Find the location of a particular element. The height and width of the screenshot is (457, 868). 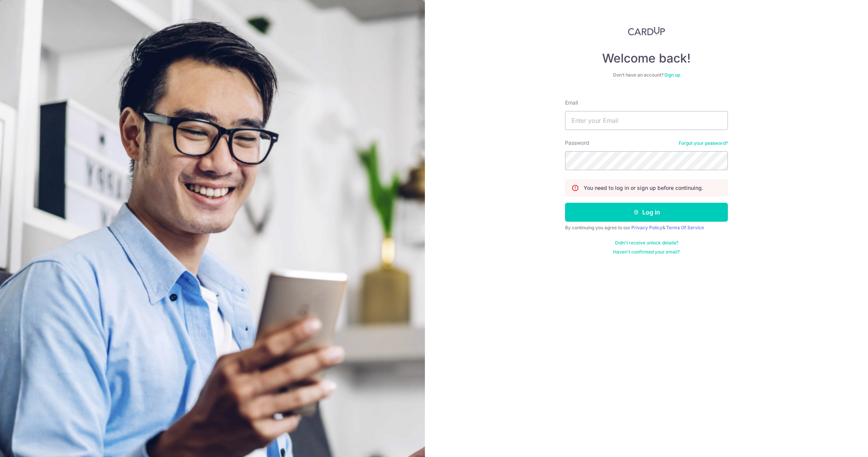

a: Privacy Policy is located at coordinates (647, 227).